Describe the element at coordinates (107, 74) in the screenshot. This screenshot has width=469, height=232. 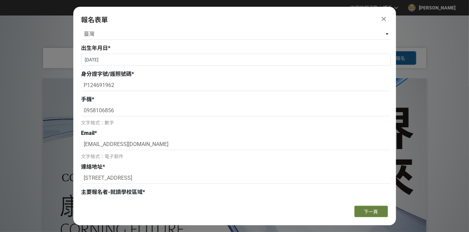
I see `span: 身分證字號/護照號碼` at that location.